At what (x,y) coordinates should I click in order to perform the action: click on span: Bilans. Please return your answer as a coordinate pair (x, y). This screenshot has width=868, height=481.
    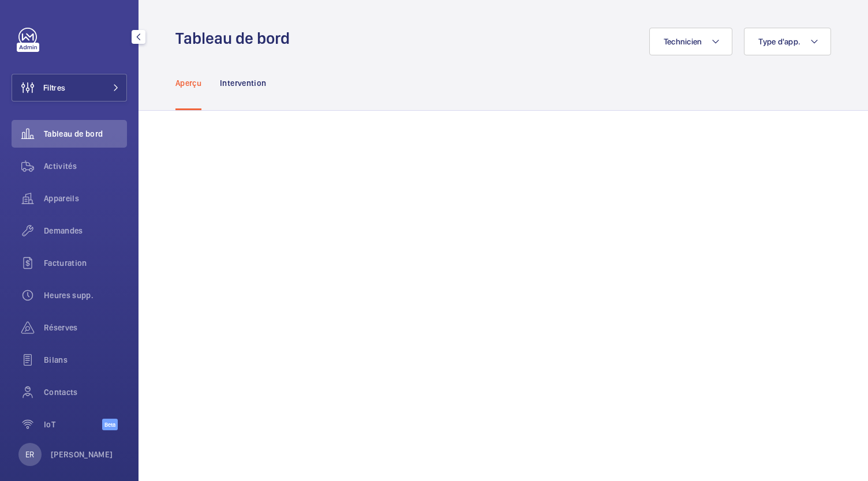
    Looking at the image, I should click on (86, 360).